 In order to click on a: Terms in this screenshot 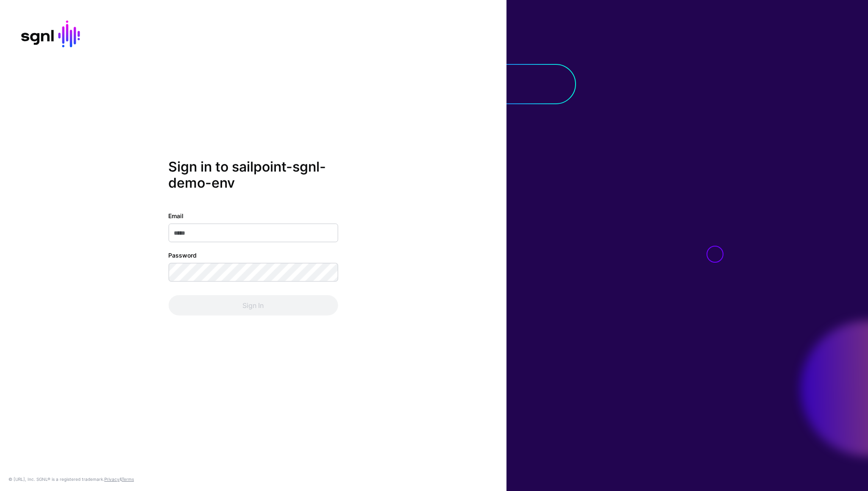, I will do `click(127, 480)`.